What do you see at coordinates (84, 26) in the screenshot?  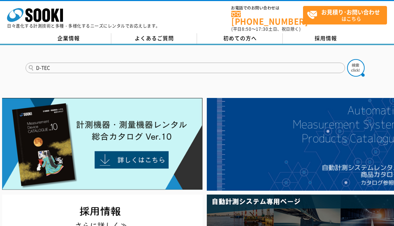 I see `p: 日々進化する計測技術と多種・多様化するニーズにレンタルでお応えします。` at bounding box center [84, 26].